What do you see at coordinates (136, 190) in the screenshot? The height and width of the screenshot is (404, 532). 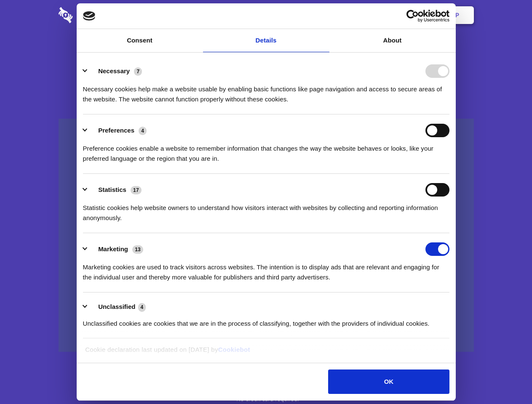 I see `span: 17` at bounding box center [136, 190].